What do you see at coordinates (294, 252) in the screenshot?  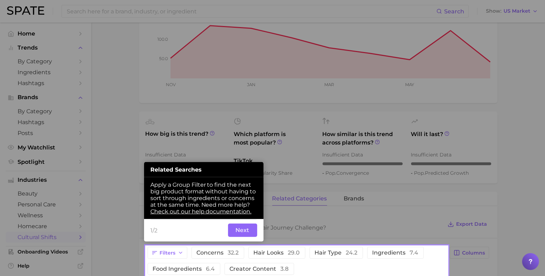 I see `span: 29.0` at bounding box center [294, 252].